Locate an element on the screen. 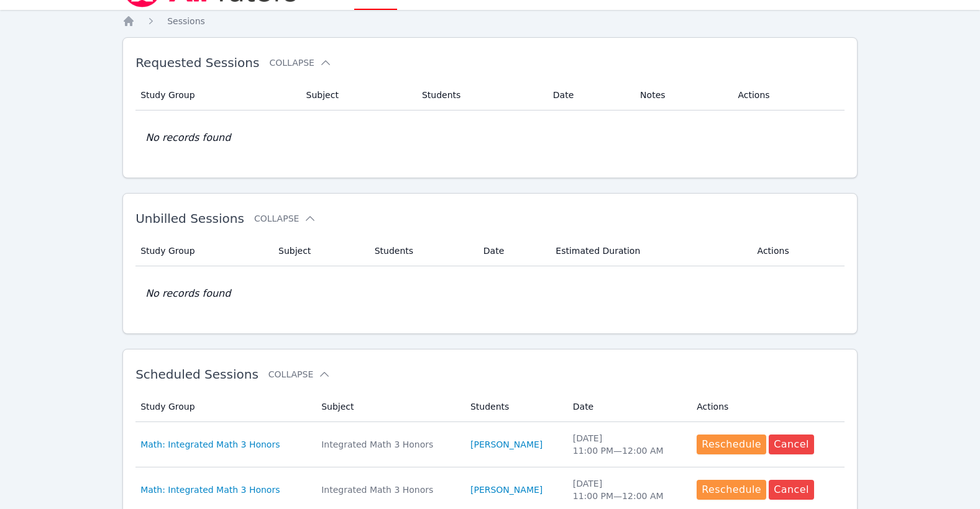 The height and width of the screenshot is (509, 980). nav: Breadcrumb is located at coordinates (490, 21).